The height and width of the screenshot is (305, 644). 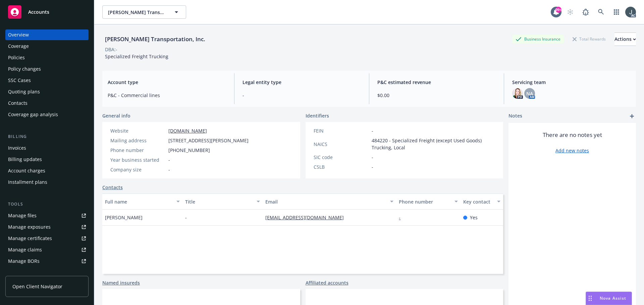 I want to click on a: Manage files, so click(x=47, y=216).